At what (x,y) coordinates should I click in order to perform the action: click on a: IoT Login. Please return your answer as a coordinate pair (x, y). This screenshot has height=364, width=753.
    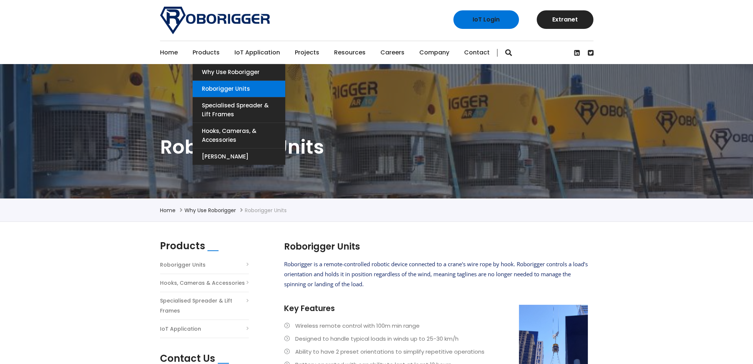
    Looking at the image, I should click on (486, 20).